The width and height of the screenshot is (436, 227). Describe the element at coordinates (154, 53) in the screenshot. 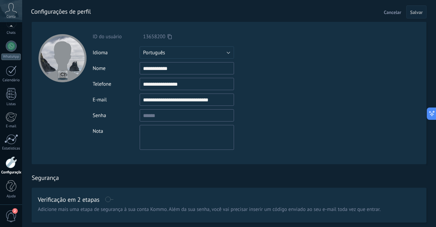

I see `span: Português` at that location.